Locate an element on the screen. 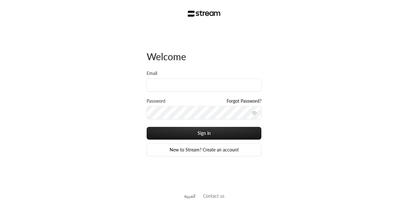 The height and width of the screenshot is (212, 408). a: العربية is located at coordinates (189, 196).